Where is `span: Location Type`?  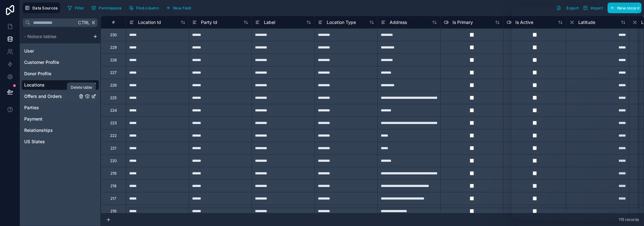
span: Location Type is located at coordinates (341, 23).